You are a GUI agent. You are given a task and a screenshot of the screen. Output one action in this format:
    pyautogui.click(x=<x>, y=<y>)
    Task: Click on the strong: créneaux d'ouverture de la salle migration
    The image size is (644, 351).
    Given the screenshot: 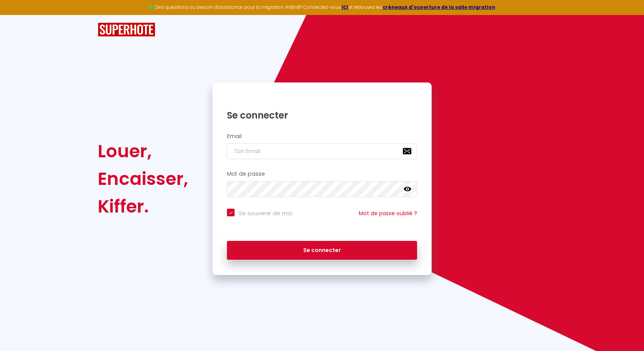 What is the action you would take?
    pyautogui.click(x=439, y=7)
    